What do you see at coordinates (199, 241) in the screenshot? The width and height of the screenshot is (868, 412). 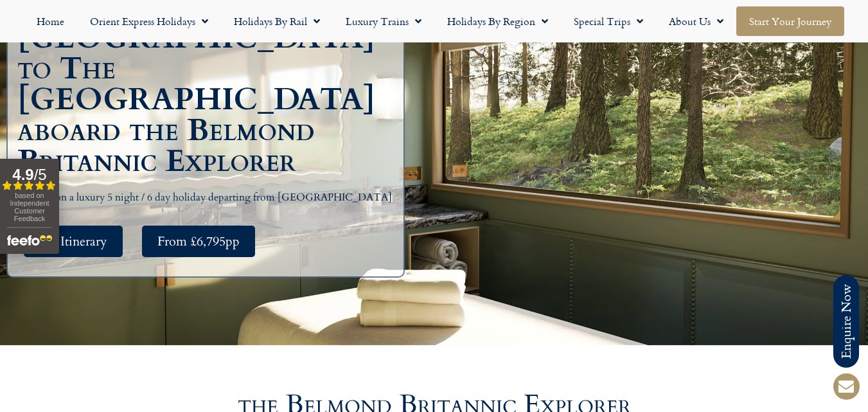 I see `span: From £6,795pp` at bounding box center [199, 241].